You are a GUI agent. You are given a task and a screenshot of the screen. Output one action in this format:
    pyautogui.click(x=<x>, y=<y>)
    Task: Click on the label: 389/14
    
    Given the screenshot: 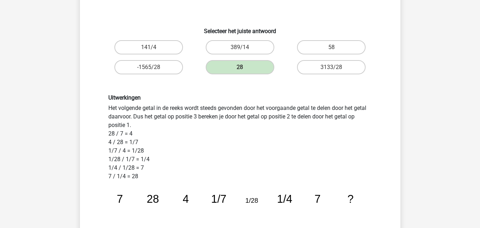 What is the action you would take?
    pyautogui.click(x=240, y=47)
    